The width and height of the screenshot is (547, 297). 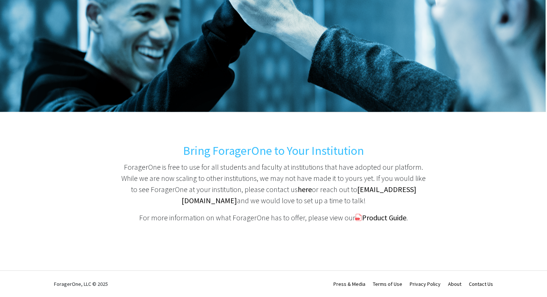 I want to click on p: ForagerOne is free to use for all students and faculty at institutions that have adopted our plat..., so click(x=274, y=184).